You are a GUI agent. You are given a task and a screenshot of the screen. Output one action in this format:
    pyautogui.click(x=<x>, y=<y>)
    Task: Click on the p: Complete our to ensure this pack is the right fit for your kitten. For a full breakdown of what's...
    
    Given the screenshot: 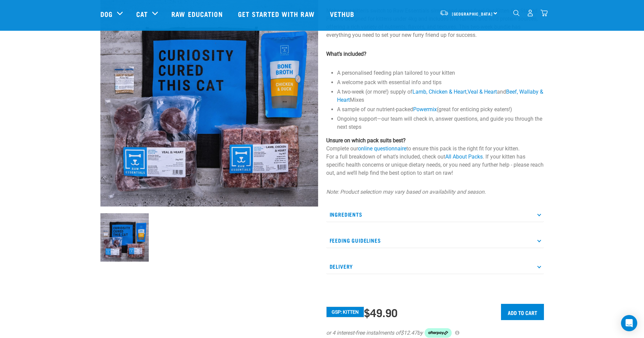 What is the action you would take?
    pyautogui.click(x=435, y=157)
    